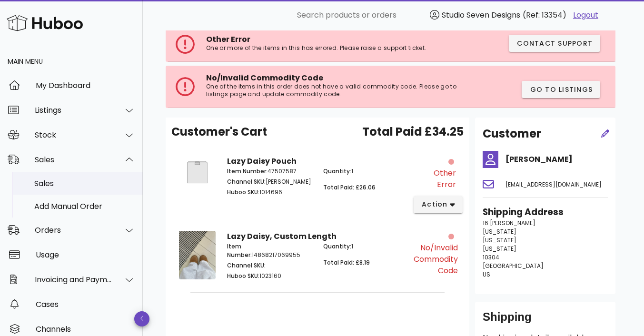 This screenshot has height=336, width=644. I want to click on div: Invoicing and Payments, so click(74, 279).